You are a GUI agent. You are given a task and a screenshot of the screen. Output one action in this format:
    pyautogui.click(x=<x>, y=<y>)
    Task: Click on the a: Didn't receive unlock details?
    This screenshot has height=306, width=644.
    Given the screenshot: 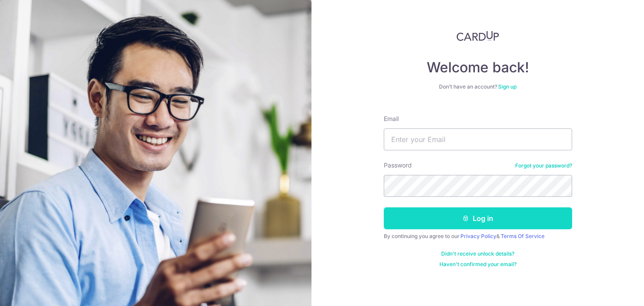 What is the action you would take?
    pyautogui.click(x=478, y=254)
    